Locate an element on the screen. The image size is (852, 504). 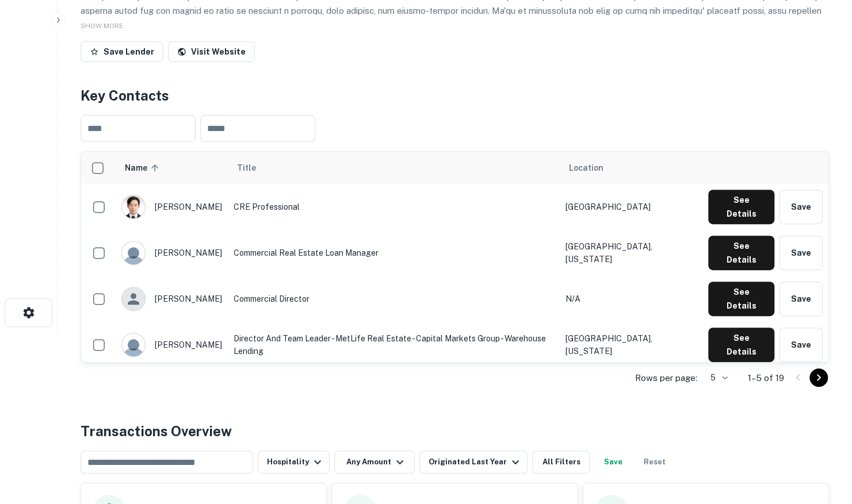
button: Save your search to get updates of matches that match your search criteria. is located at coordinates (613, 462).